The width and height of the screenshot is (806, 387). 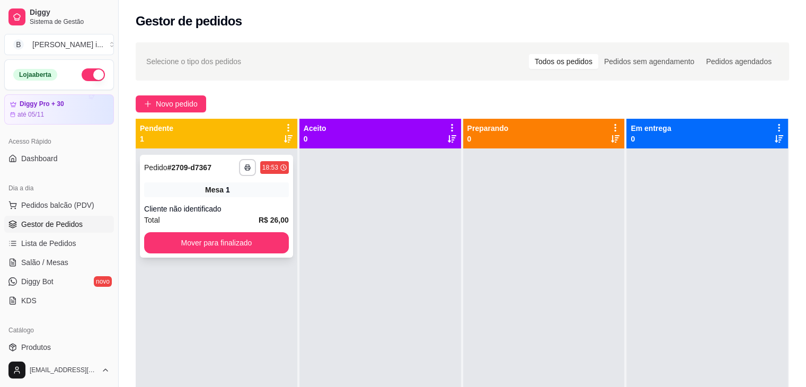 What do you see at coordinates (59, 262) in the screenshot?
I see `a: Salão / Mesas` at bounding box center [59, 262].